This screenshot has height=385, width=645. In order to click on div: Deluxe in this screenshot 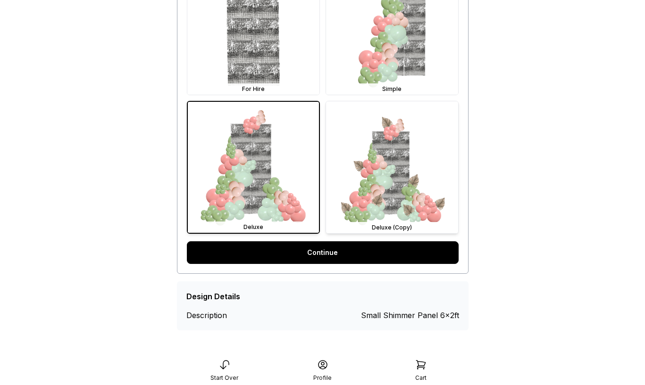, I will do `click(253, 227)`.